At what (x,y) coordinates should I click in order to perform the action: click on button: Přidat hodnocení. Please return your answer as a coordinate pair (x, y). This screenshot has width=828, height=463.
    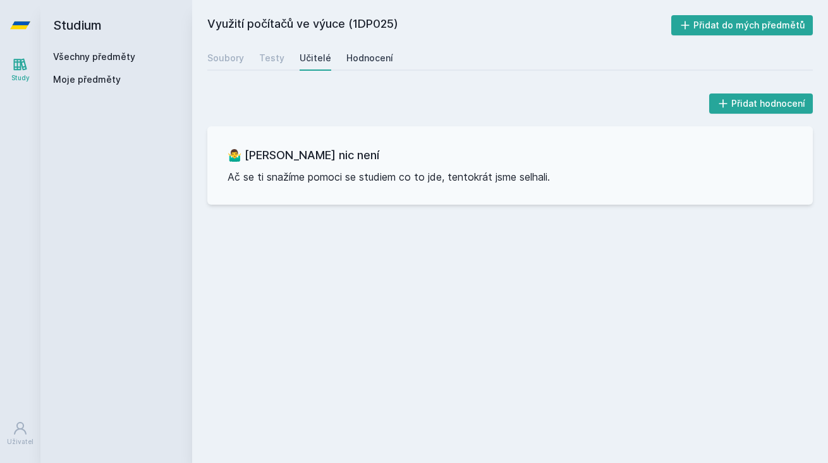
    Looking at the image, I should click on (761, 104).